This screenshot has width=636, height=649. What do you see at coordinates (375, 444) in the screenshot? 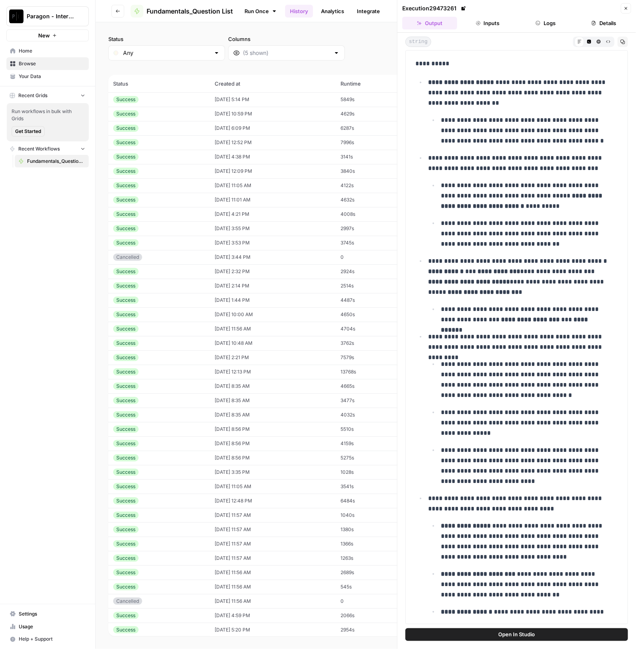
I see `td: 4159s` at bounding box center [375, 444].